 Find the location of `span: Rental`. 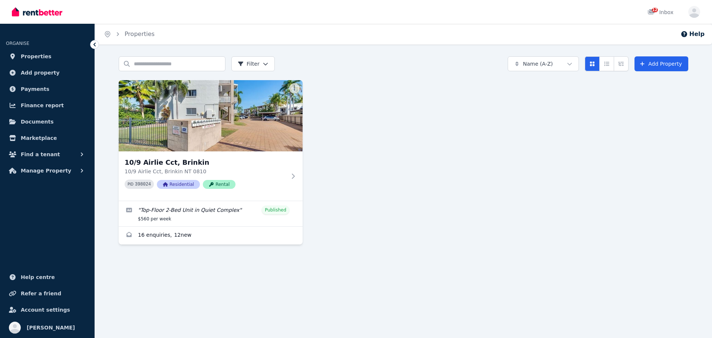

span: Rental is located at coordinates (219, 184).